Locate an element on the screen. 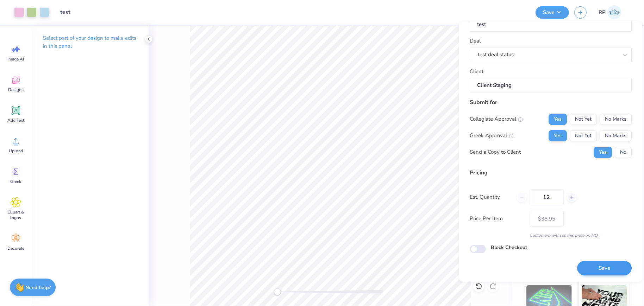  input: e.g. Ethan Linker is located at coordinates (551, 85).